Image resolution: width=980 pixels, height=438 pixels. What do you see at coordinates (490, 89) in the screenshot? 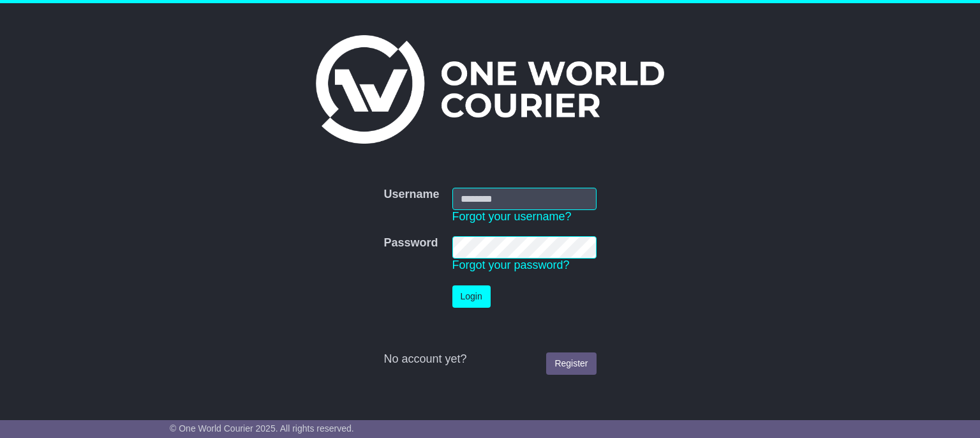
I see `img: One World` at bounding box center [490, 89].